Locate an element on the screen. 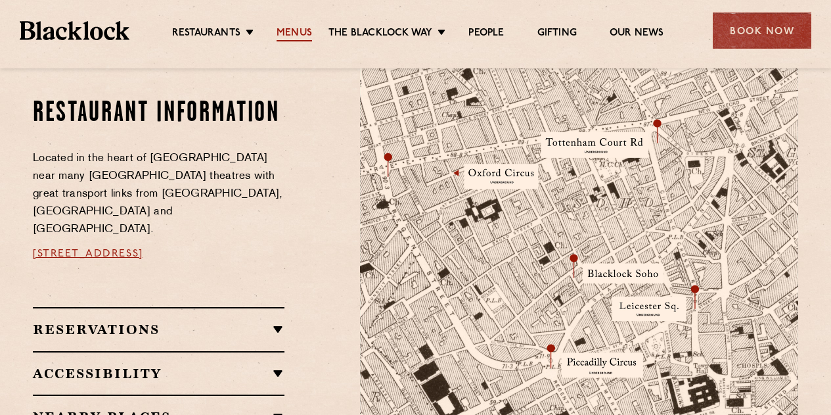 This screenshot has width=831, height=415. h2: Reservations is located at coordinates (158, 329).